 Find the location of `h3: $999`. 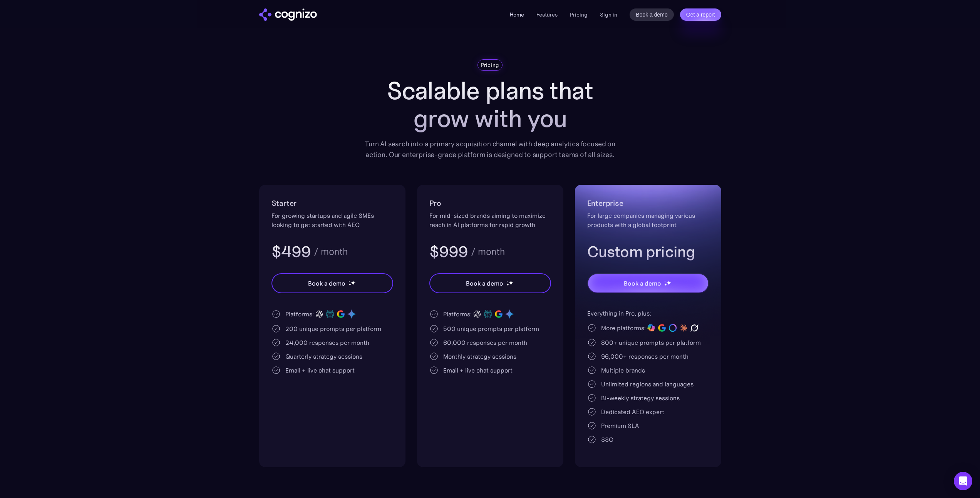

h3: $999 is located at coordinates (448, 252).